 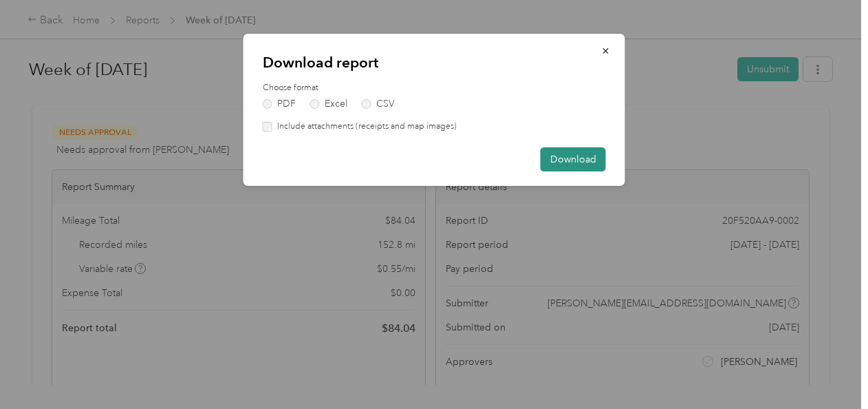 I want to click on label: PDF, so click(x=279, y=104).